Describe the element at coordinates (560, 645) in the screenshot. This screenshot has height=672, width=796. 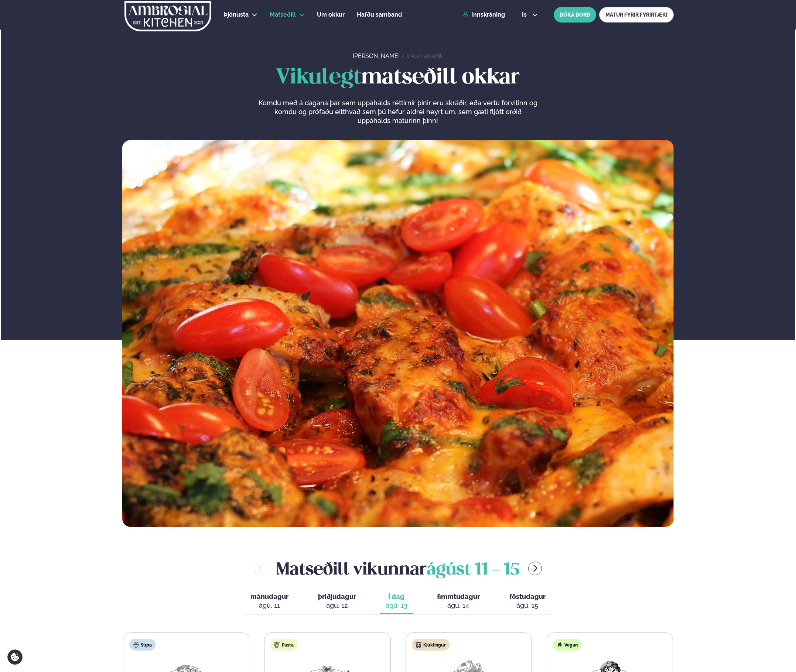
I see `img: Vegan.svg` at that location.